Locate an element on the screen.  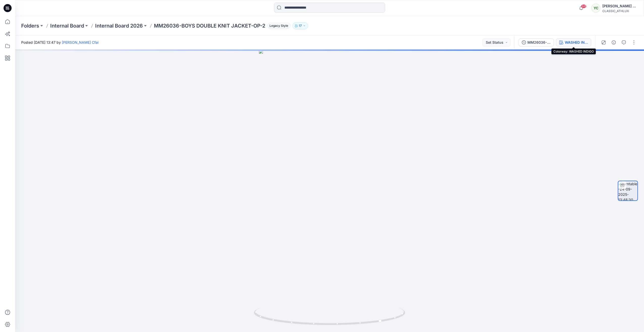
span: 88 is located at coordinates (584, 6).